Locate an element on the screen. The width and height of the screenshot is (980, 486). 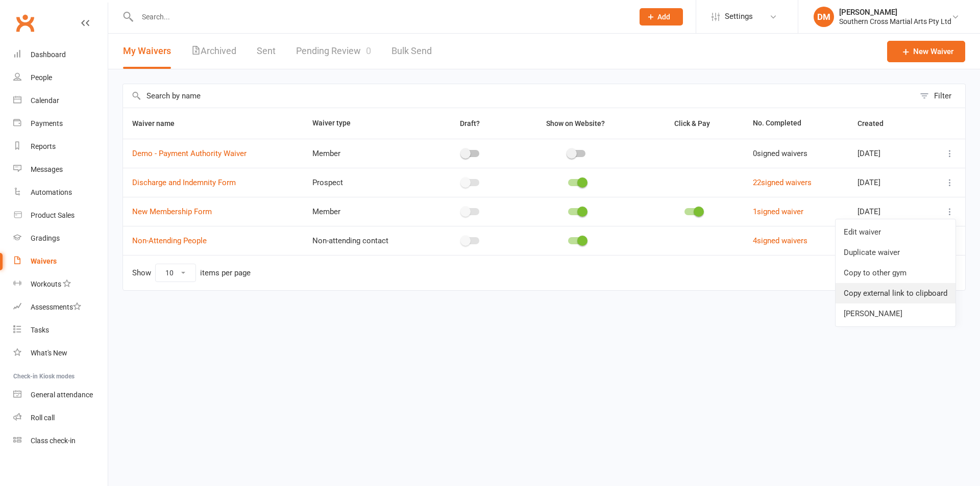
div: Reports is located at coordinates (43, 146).